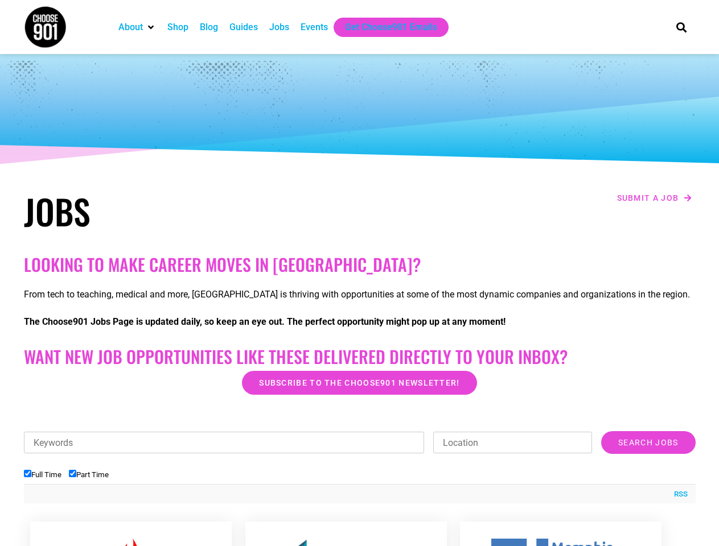 This screenshot has height=546, width=719. I want to click on span: Submit a job, so click(647, 198).